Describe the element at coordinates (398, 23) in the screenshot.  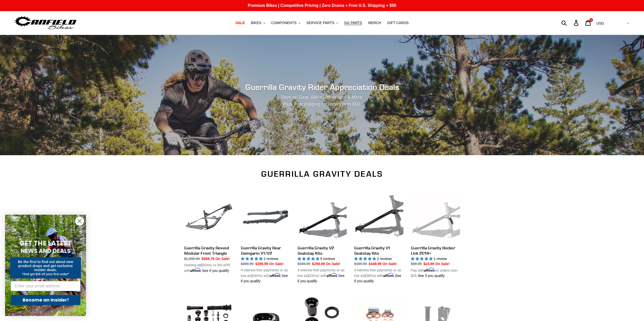
I see `a: GIFT CARDS` at that location.